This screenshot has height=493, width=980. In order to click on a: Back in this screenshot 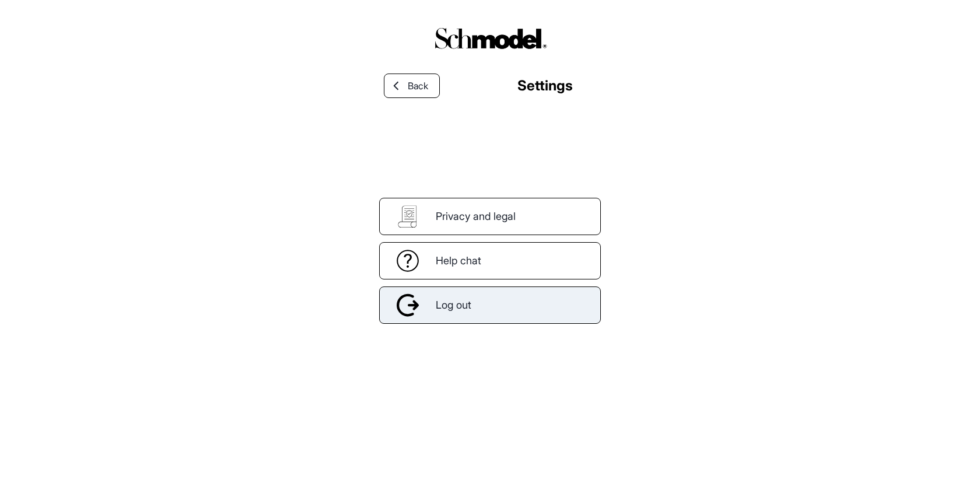, I will do `click(412, 86)`.